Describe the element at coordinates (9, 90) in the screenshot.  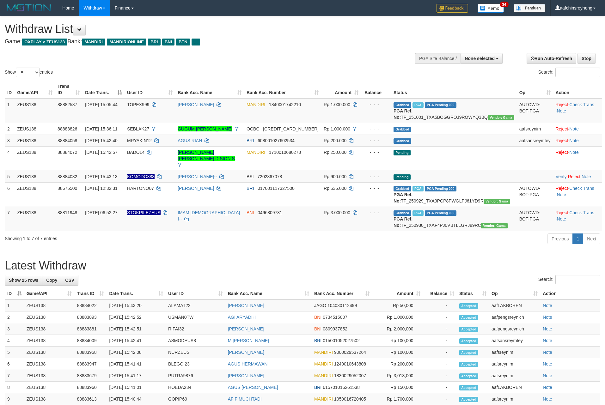
I see `th: ID` at that location.